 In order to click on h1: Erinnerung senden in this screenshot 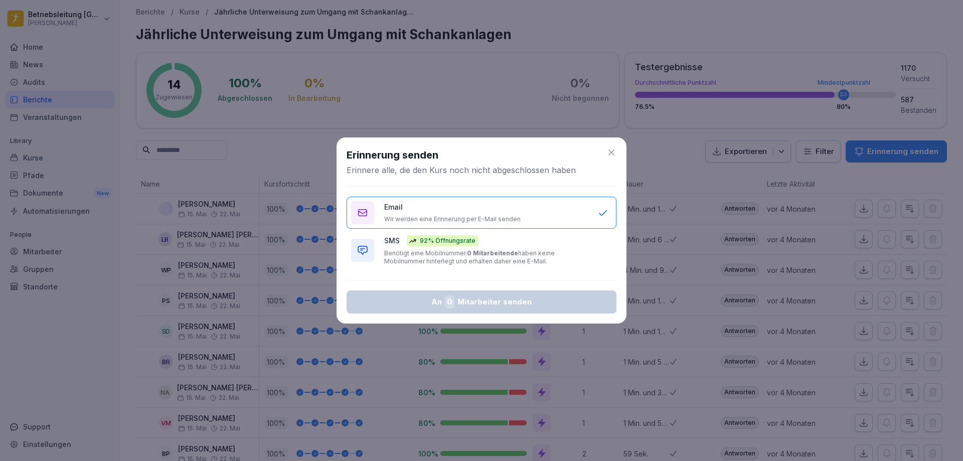, I will do `click(392, 155)`.